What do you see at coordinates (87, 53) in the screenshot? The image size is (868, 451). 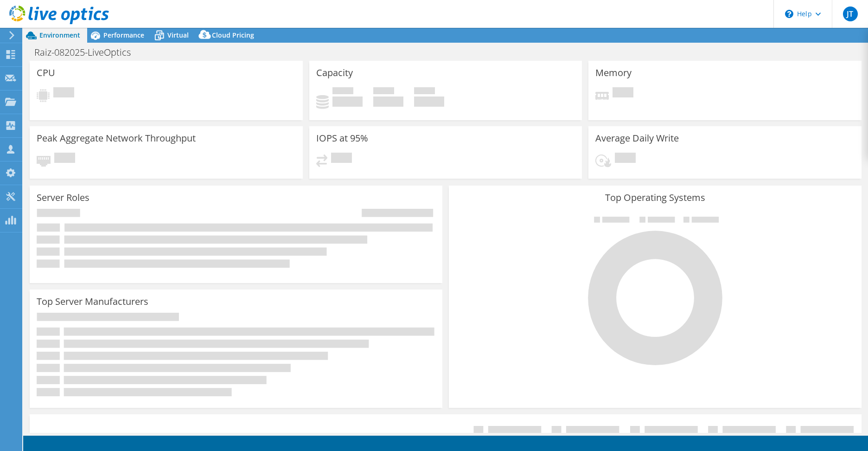 I see `h1: Raiz-082025-LiveOptics` at bounding box center [87, 53].